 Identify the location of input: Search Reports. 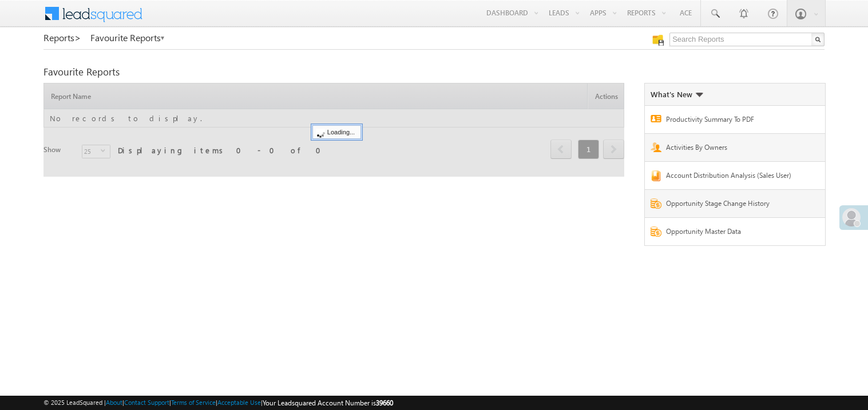
(746, 39).